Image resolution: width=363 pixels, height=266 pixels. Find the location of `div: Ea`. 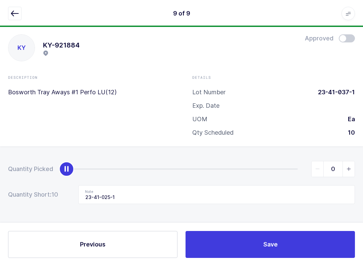

div: Ea is located at coordinates (349, 119).